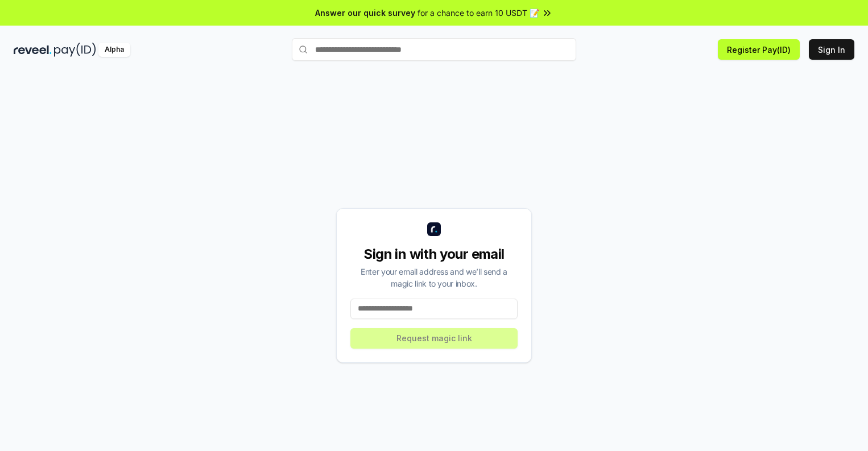  I want to click on div: Sign in with your email, so click(434, 254).